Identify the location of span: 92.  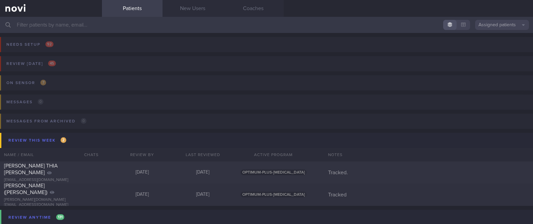
(49, 44).